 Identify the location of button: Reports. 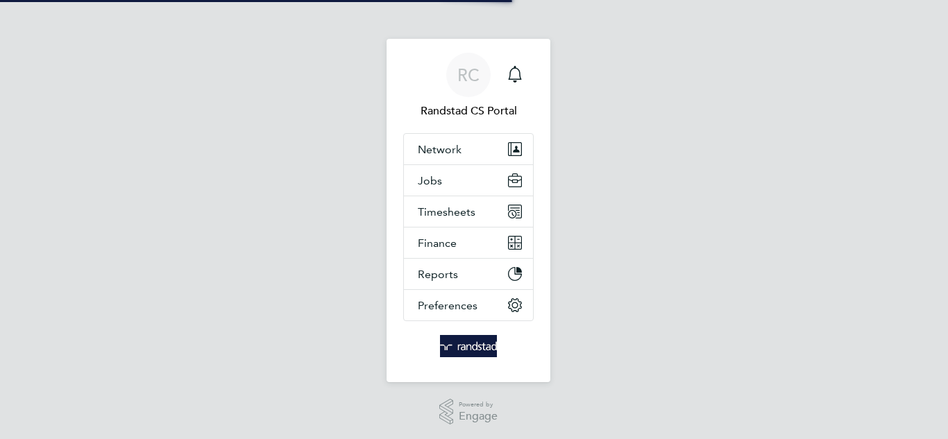
(468, 274).